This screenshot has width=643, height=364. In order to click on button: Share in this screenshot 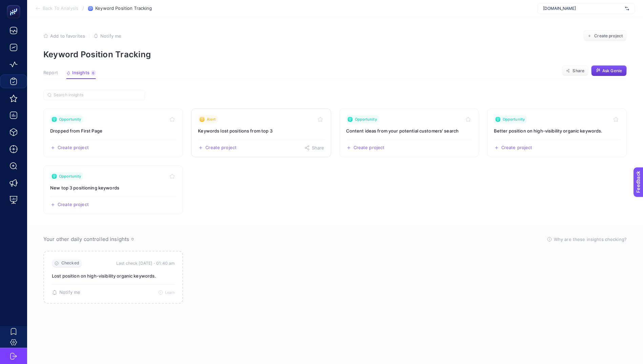, I will do `click(575, 71)`.